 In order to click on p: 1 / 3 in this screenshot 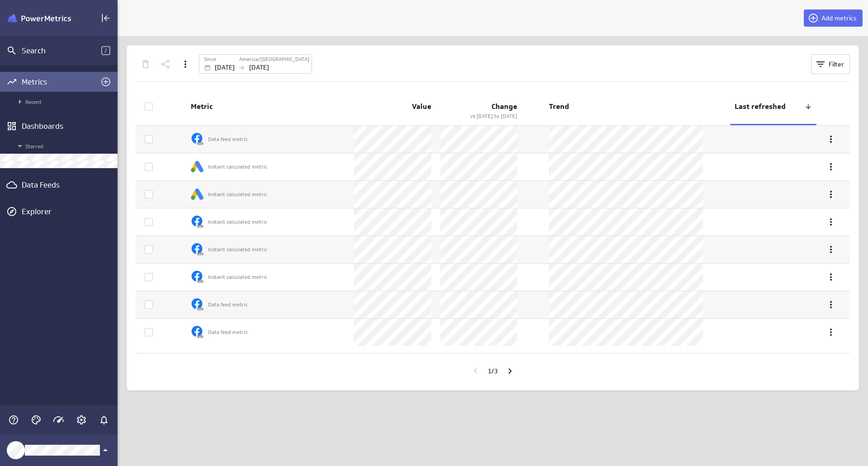, I will do `click(492, 371)`.